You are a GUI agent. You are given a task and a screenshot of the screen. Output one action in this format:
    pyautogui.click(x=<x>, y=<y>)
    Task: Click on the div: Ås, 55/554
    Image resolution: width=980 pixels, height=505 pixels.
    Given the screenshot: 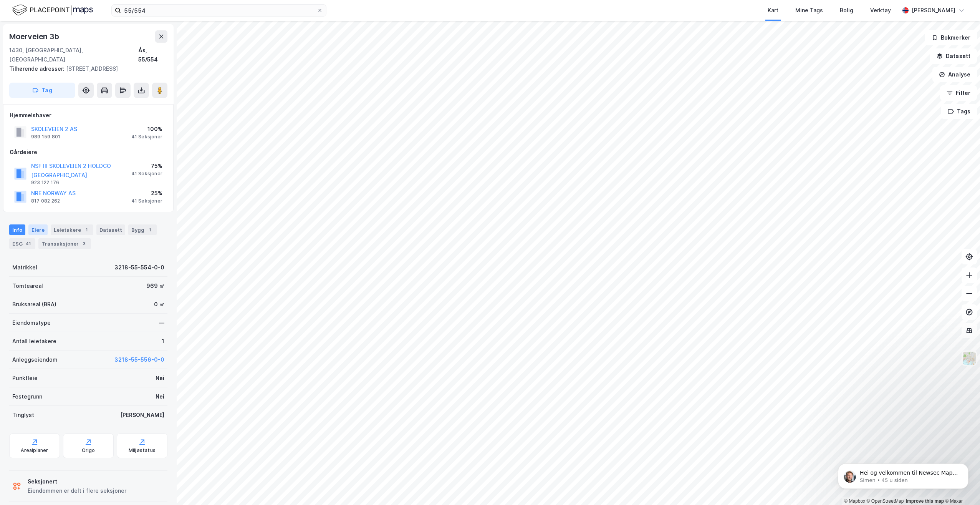 What is the action you would take?
    pyautogui.click(x=153, y=55)
    